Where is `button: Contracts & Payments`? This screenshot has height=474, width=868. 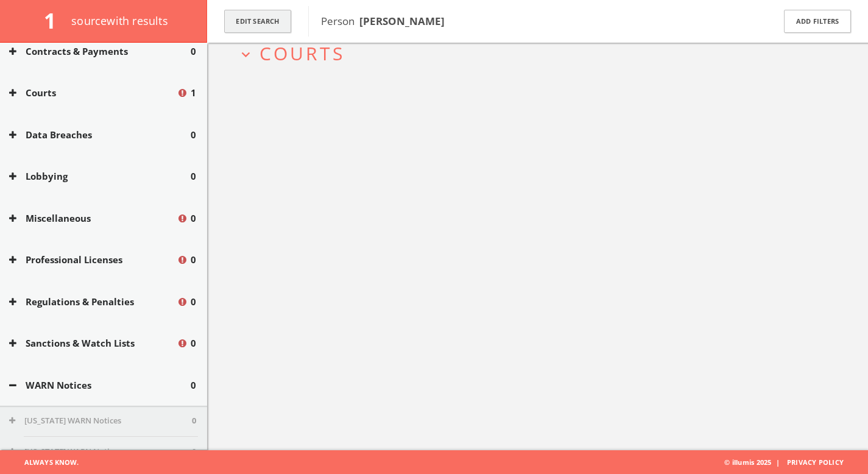 button: Contracts & Payments is located at coordinates (100, 51).